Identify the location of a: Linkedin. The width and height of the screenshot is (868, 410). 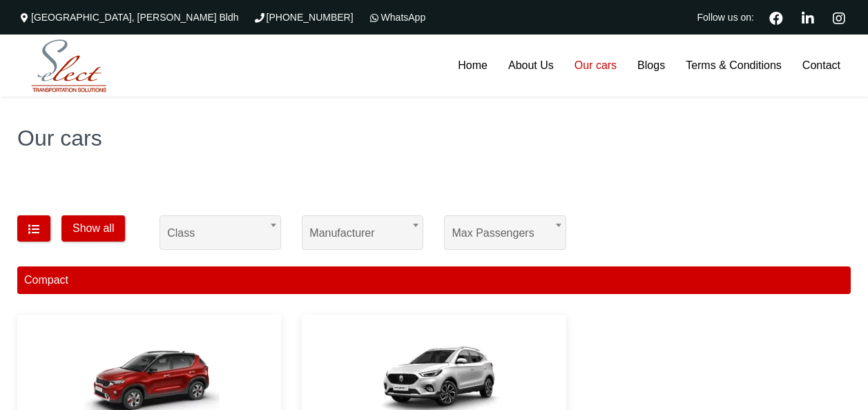
(807, 17).